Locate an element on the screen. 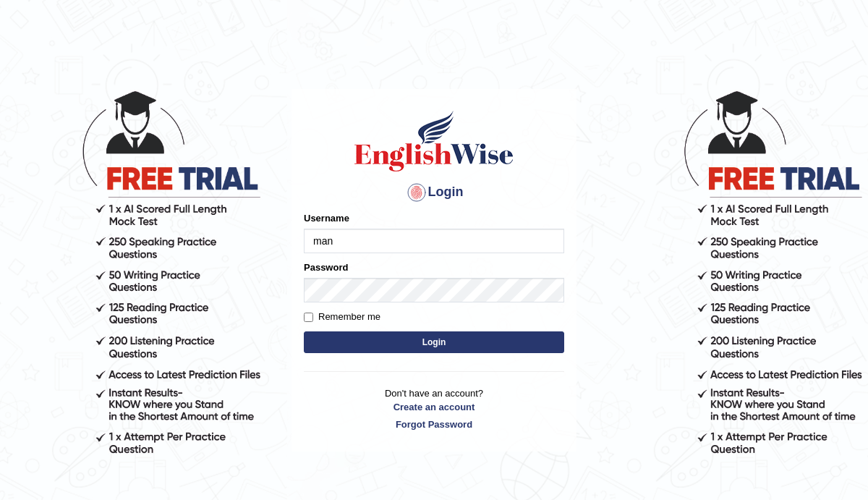 The height and width of the screenshot is (500, 868). button: Login is located at coordinates (434, 342).